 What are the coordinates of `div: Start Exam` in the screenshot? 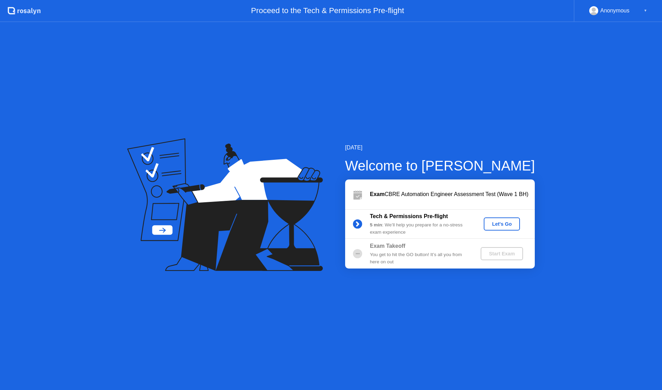 It's located at (502, 254).